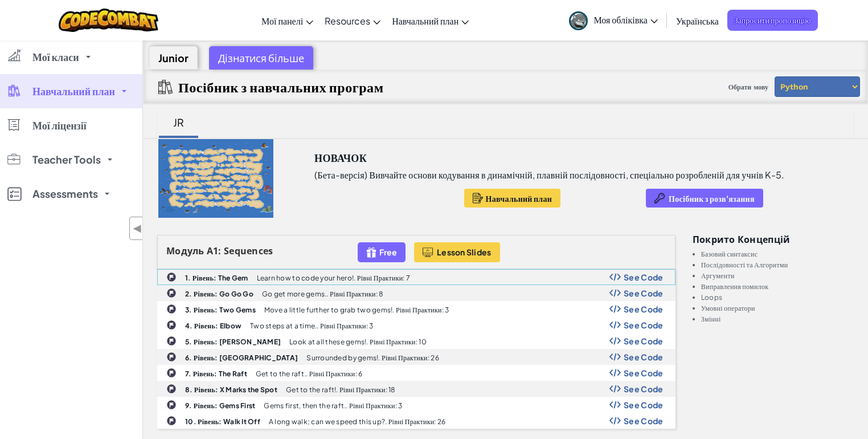 This screenshot has width=868, height=439. I want to click on a: Запросити пропозицію, so click(772, 20).